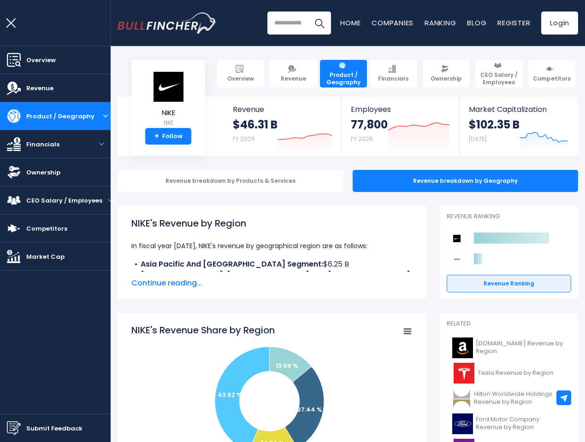 Image resolution: width=585 pixels, height=442 pixels. Describe the element at coordinates (393, 74) in the screenshot. I see `a: Financials` at that location.